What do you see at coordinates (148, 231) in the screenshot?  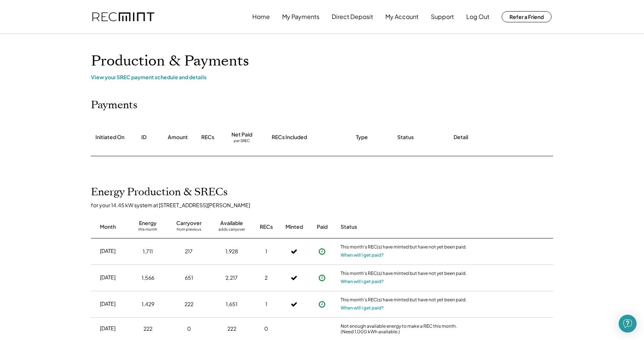 I see `div: this month` at bounding box center [148, 231].